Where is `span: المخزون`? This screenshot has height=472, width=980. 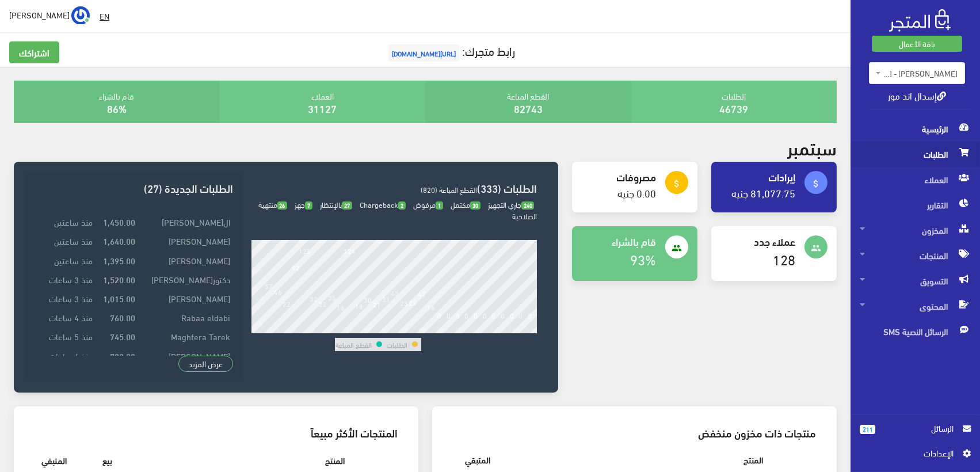
span: المخزون is located at coordinates (915, 230).